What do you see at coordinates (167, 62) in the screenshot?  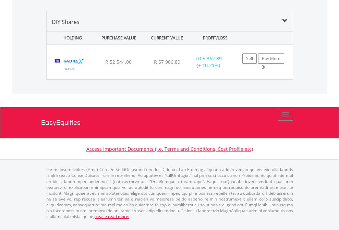 I see `span: R 57 906.89` at bounding box center [167, 62].